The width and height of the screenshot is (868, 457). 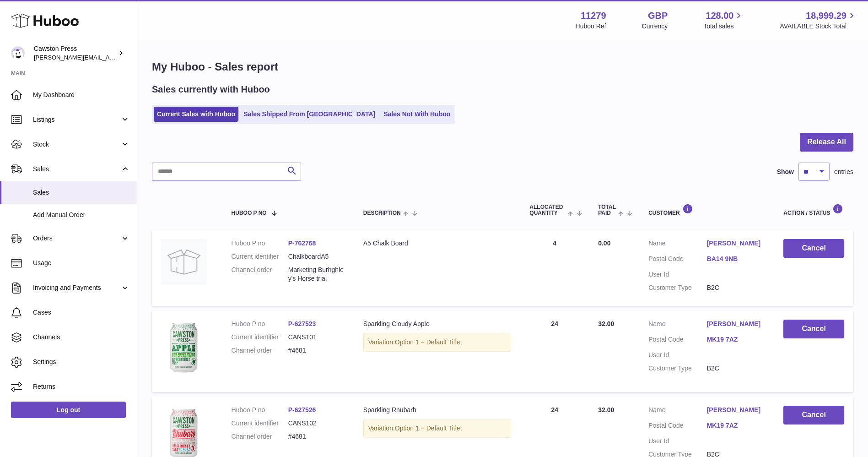 I want to click on img: 112791717167733.png, so click(x=184, y=350).